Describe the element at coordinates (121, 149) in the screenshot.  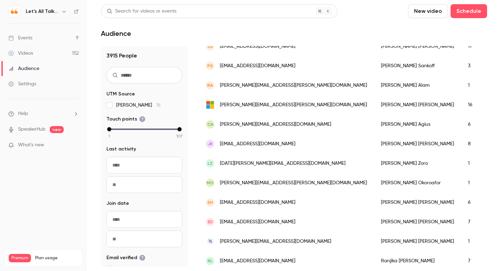
I see `span: Last activity` at that location.